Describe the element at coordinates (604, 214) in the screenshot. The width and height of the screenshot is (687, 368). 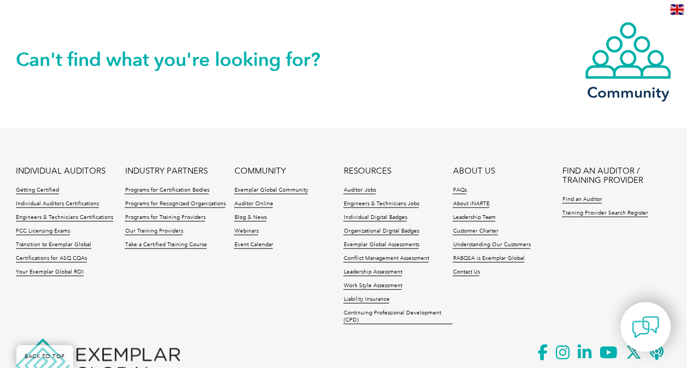
I see `a: Training Provider Search Register` at that location.